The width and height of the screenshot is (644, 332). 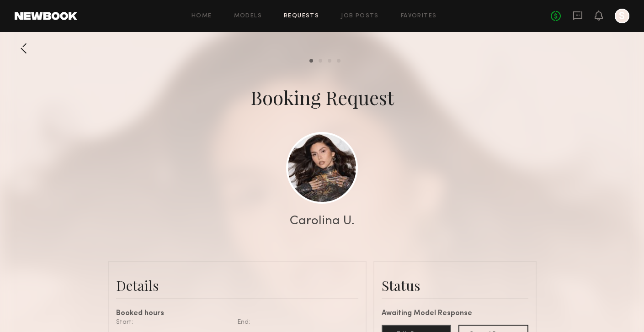 I want to click on a: Models, so click(x=248, y=16).